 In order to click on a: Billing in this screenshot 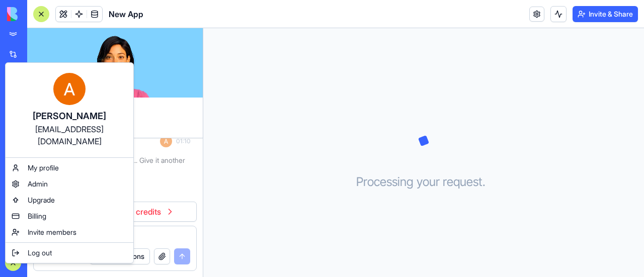, I will do `click(69, 216)`.